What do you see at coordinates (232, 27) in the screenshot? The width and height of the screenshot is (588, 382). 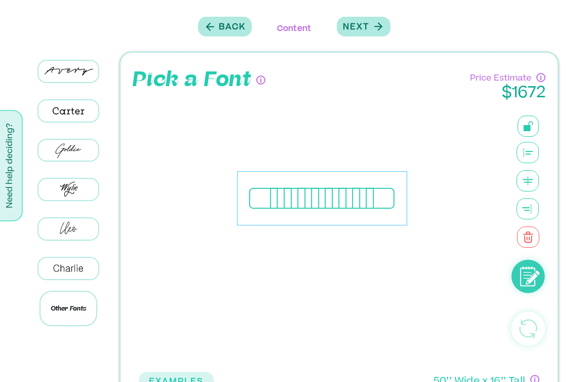 I see `p: Back` at bounding box center [232, 27].